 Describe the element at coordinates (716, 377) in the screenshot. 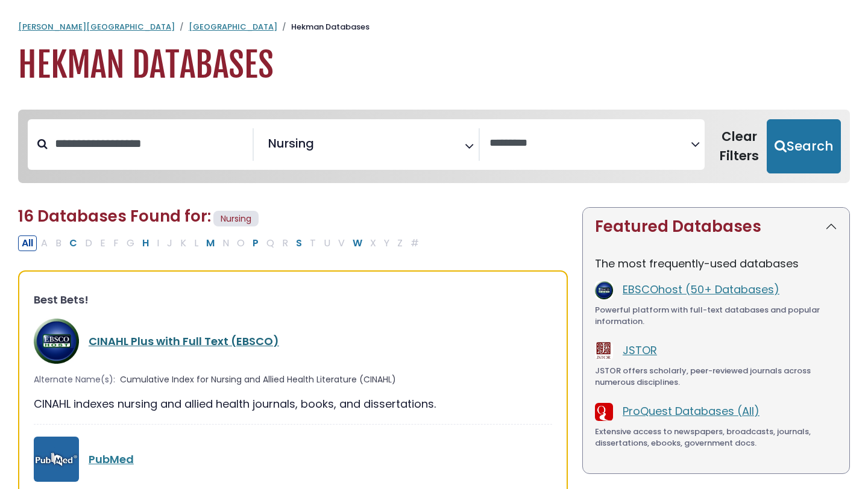

I see `div: JSTOR offers scholarly, peer-reviewed journals across numerous disciplines.` at that location.